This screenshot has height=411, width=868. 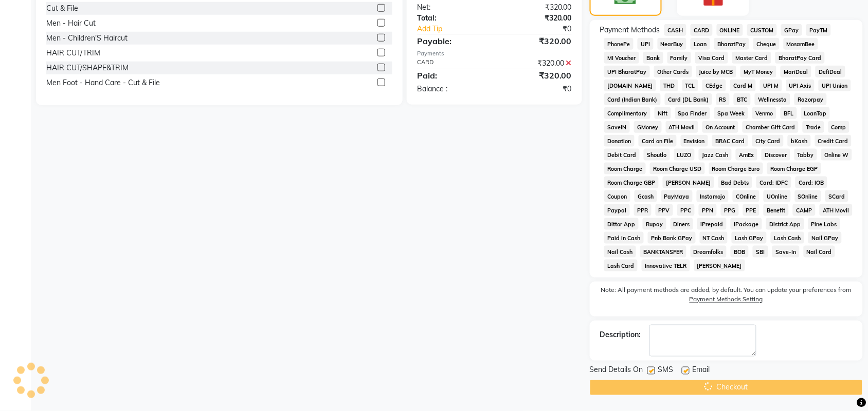 What do you see at coordinates (786, 251) in the screenshot?
I see `span: Save-In` at bounding box center [786, 251].